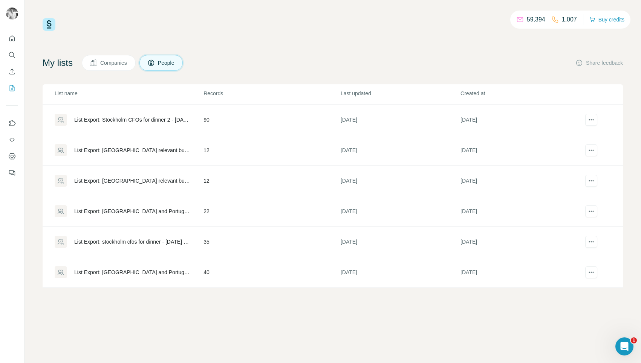 The height and width of the screenshot is (363, 641). What do you see at coordinates (520, 93) in the screenshot?
I see `p: Created at` at bounding box center [520, 93].